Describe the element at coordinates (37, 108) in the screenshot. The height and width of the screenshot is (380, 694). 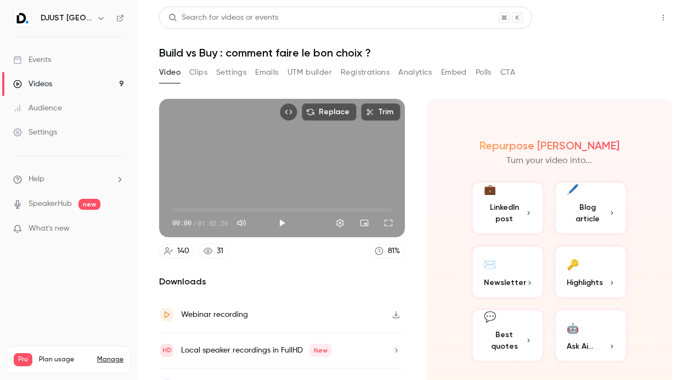
I see `div: Audience` at that location.